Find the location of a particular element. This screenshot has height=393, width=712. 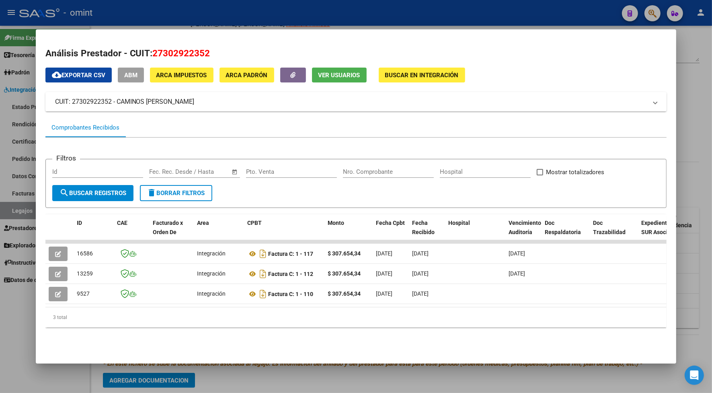

span: Area is located at coordinates (203, 223).